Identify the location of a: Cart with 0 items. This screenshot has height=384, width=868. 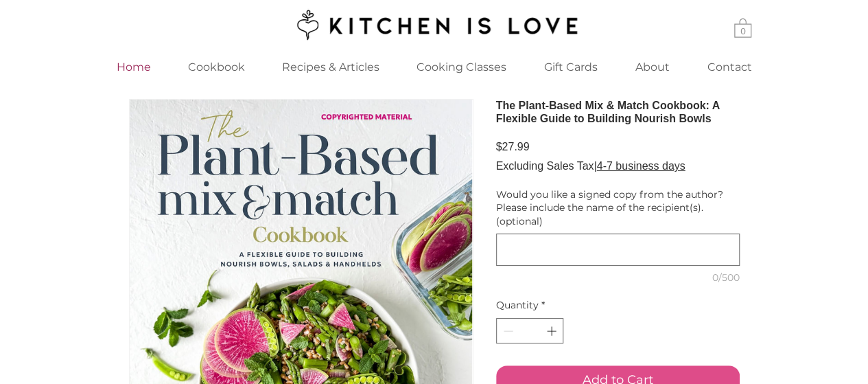
(742, 27).